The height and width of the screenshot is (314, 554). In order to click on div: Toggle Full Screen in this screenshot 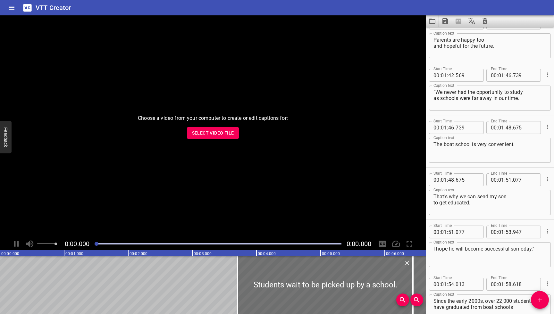, I will do `click(409, 244)`.